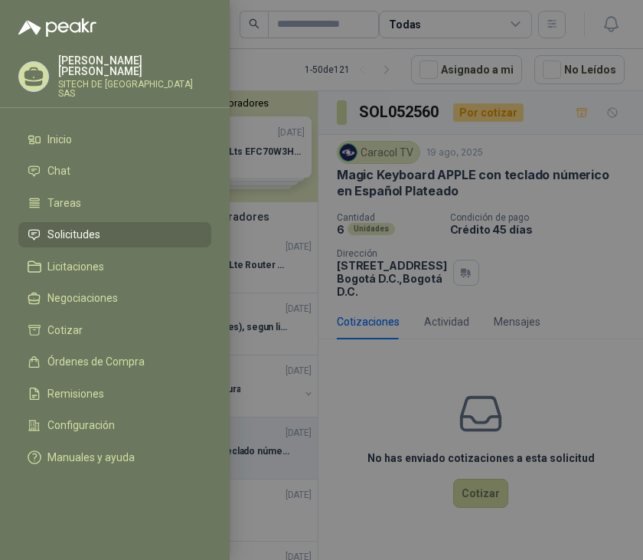  Describe the element at coordinates (59, 171) in the screenshot. I see `span: Chat` at that location.